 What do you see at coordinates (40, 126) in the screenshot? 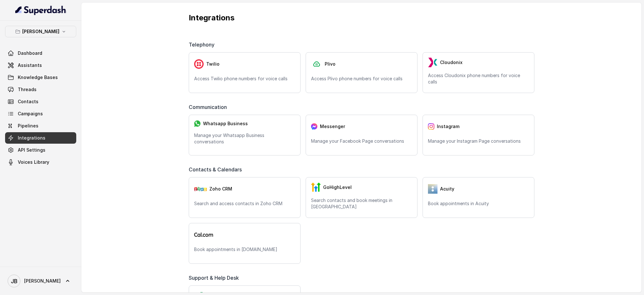
I see `a: Pipelines` at bounding box center [40, 126].